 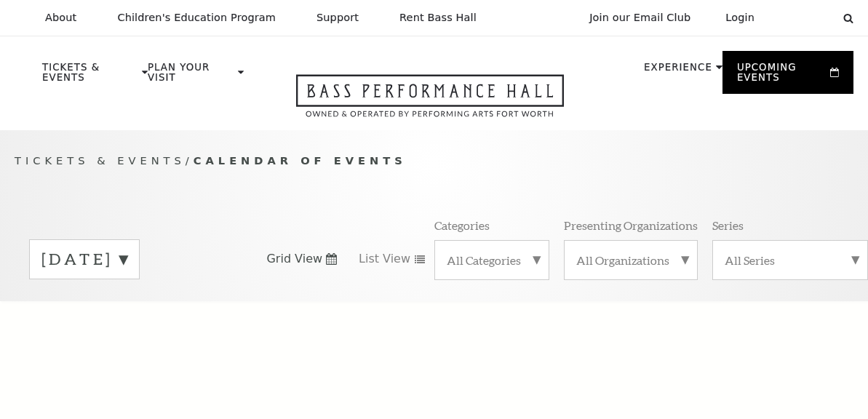 I want to click on span: Tickets & Events, so click(x=100, y=161).